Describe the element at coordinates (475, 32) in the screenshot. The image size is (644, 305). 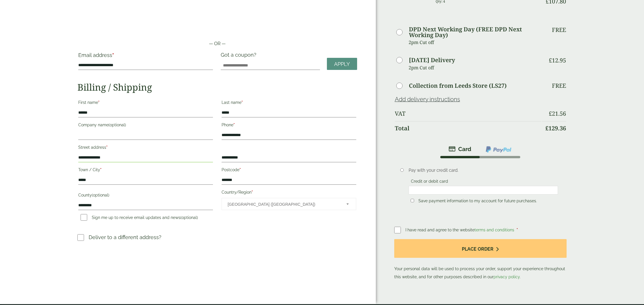
I see `label: DPD Next Working Day (FREE DPD Next Working Day)` at that location.